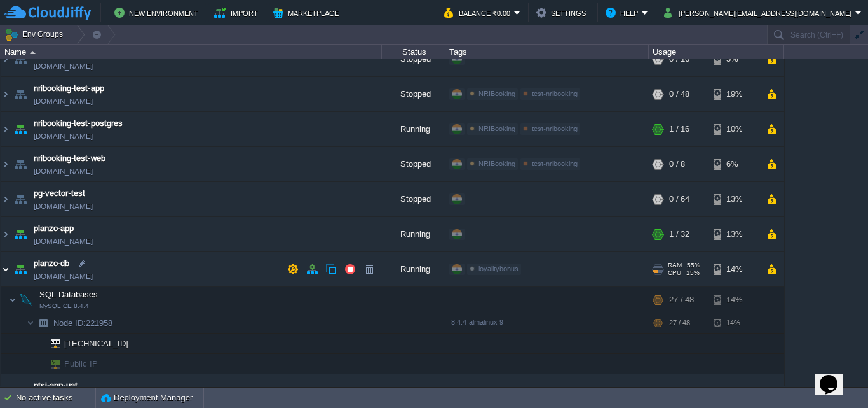 The width and height of the screenshot is (868, 408). Describe the element at coordinates (59, 193) in the screenshot. I see `a: pg-vector-test` at that location.